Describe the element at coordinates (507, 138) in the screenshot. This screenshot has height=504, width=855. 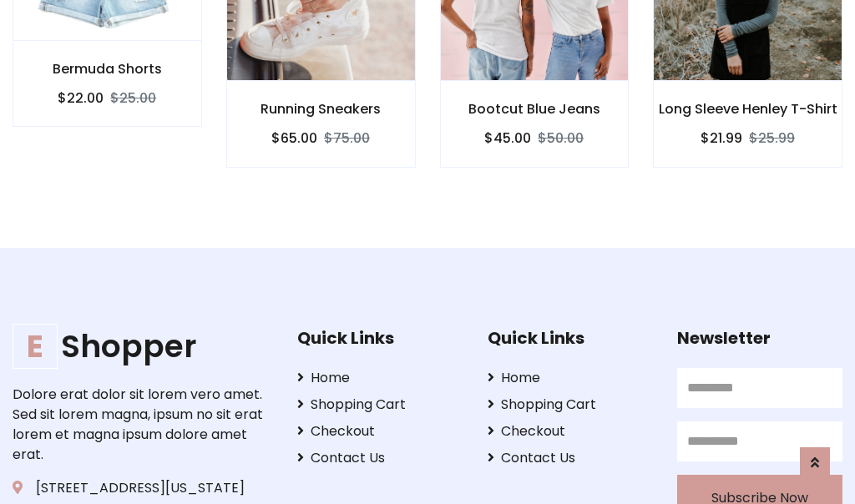
I see `h6: $45.00` at that location.